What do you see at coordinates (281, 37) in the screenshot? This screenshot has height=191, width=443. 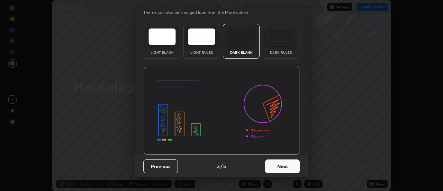 I see `img: darkRuledTheme.de295e13.svg` at bounding box center [281, 37].